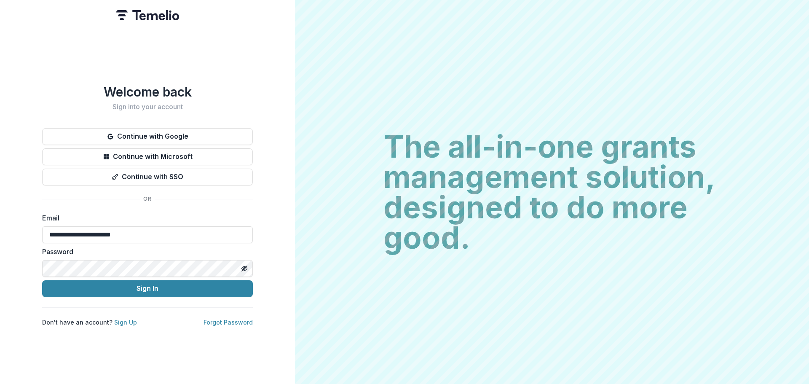 The height and width of the screenshot is (384, 809). Describe the element at coordinates (228, 322) in the screenshot. I see `a: Forgot Password` at that location.